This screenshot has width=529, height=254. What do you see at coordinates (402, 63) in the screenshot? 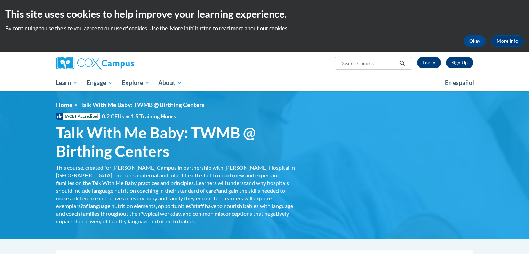
I see `button: Search` at bounding box center [402, 63].